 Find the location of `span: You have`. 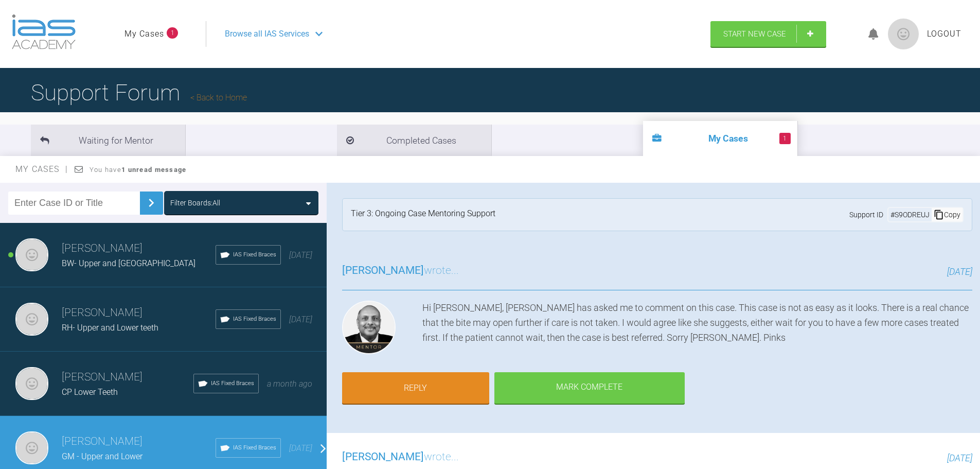

span: You have is located at coordinates (138, 169).